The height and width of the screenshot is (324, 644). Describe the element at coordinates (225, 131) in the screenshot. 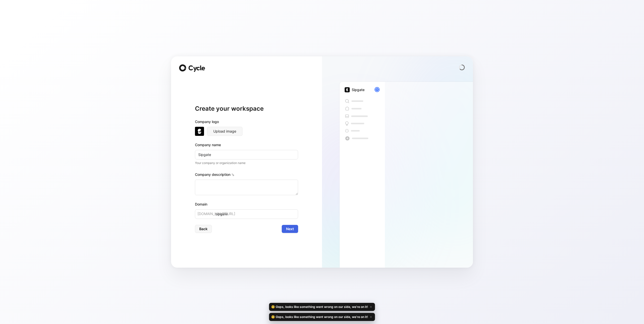

I see `span: Upload image` at that location.